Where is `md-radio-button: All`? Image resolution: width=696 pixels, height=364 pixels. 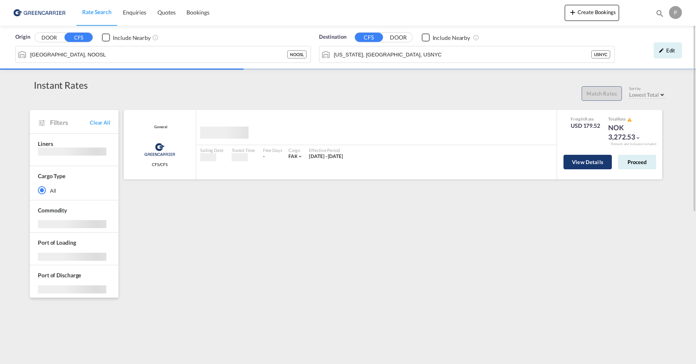 md-radio-button: All is located at coordinates (74, 190).